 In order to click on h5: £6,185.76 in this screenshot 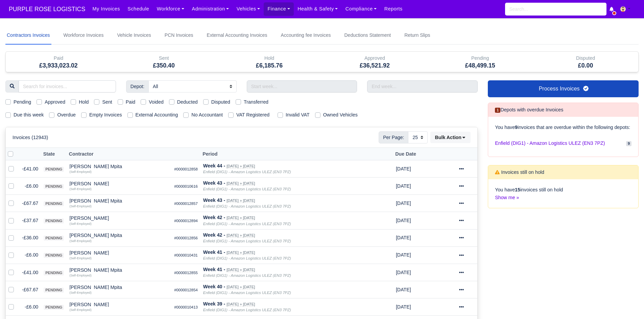, I will do `click(269, 66)`.